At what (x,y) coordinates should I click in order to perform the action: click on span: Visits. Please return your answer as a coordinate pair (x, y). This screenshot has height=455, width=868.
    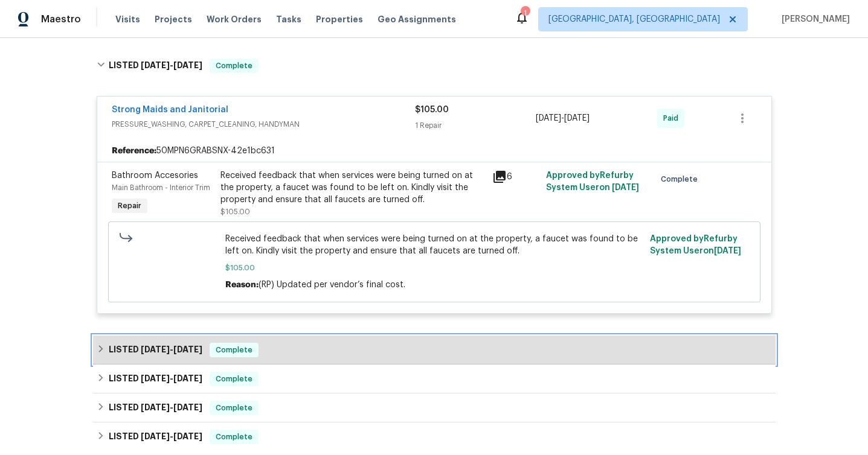
    Looking at the image, I should click on (127, 19).